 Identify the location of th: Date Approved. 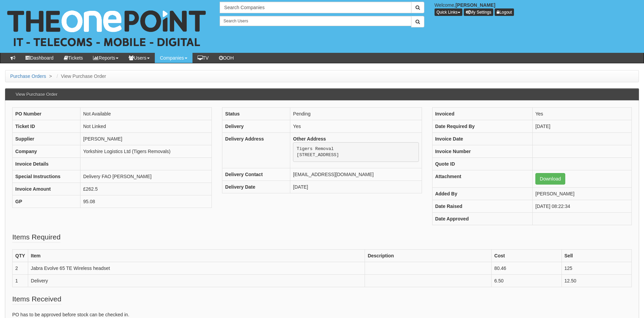
(482, 219).